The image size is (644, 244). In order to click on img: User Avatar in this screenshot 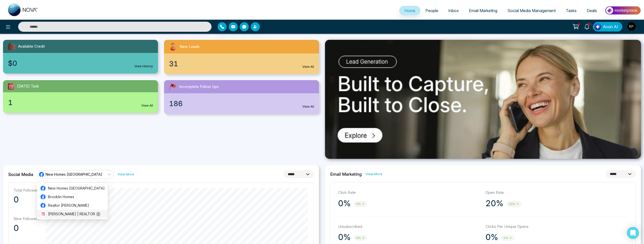, I will do `click(631, 27)`.